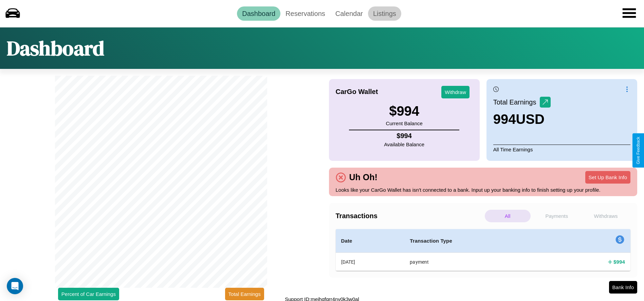  Describe the element at coordinates (517, 102) in the screenshot. I see `p: Total Earnings` at that location.